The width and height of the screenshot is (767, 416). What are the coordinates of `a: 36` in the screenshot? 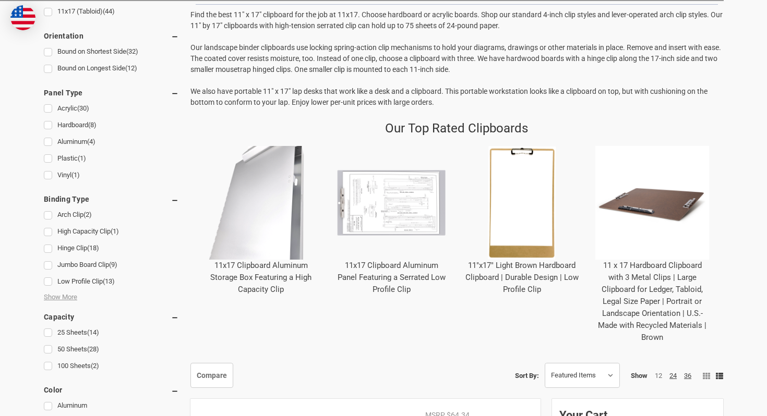 It's located at (687, 375).